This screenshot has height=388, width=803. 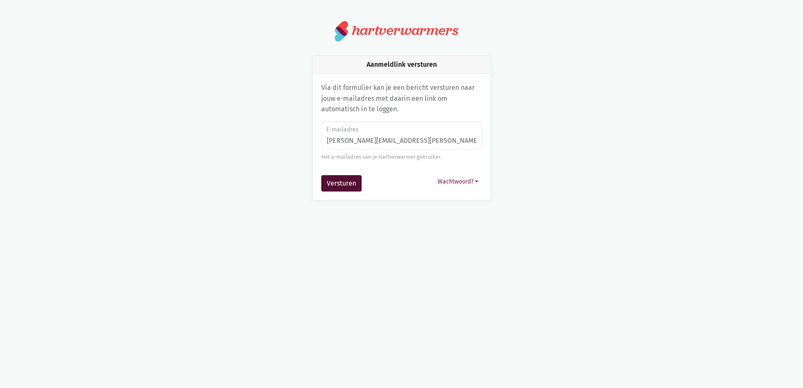 I want to click on p: Via dit formulier kan je een bericht versturen naar jouw e-mailadres met daarin een link om autom..., so click(x=402, y=98).